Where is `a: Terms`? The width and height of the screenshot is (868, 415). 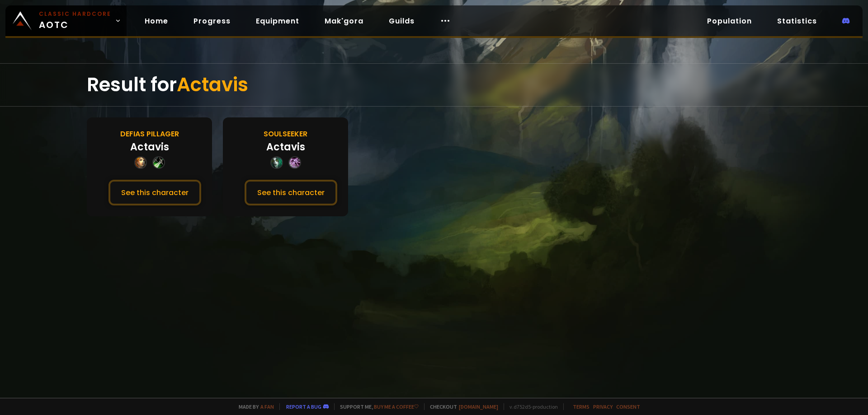
a: Terms is located at coordinates (581, 407).